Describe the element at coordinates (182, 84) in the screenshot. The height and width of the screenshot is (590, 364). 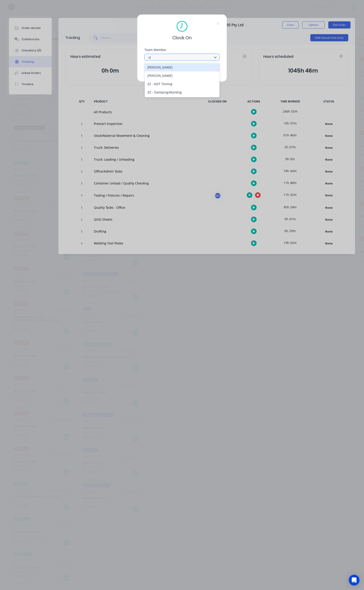
I see `div: ZZ - NDT Testing` at that location.